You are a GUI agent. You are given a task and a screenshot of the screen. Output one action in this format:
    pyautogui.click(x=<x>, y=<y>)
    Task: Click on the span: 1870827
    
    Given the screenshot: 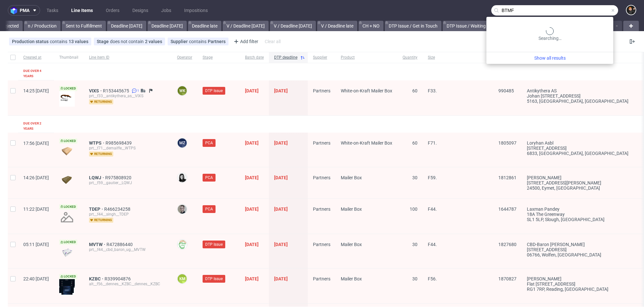 What is the action you would take?
    pyautogui.click(x=508, y=278)
    